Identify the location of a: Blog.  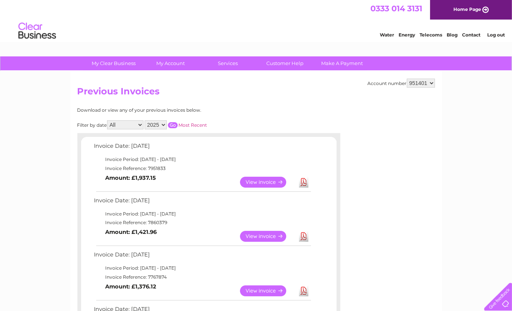
(452, 35).